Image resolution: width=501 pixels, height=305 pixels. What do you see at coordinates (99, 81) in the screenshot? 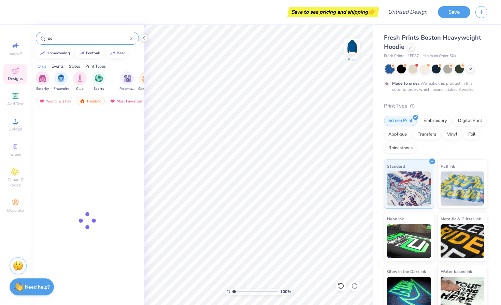
I see `div: filter for Sports` at bounding box center [99, 81].